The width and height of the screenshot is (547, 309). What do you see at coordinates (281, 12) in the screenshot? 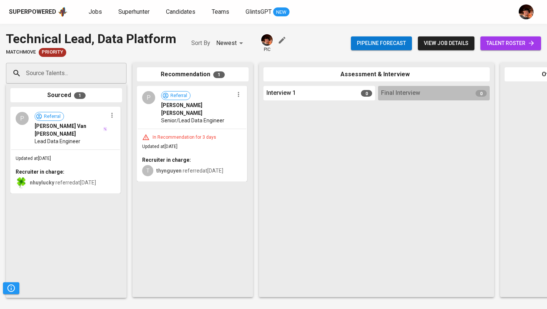
I see `span: NEW` at bounding box center [281, 12].